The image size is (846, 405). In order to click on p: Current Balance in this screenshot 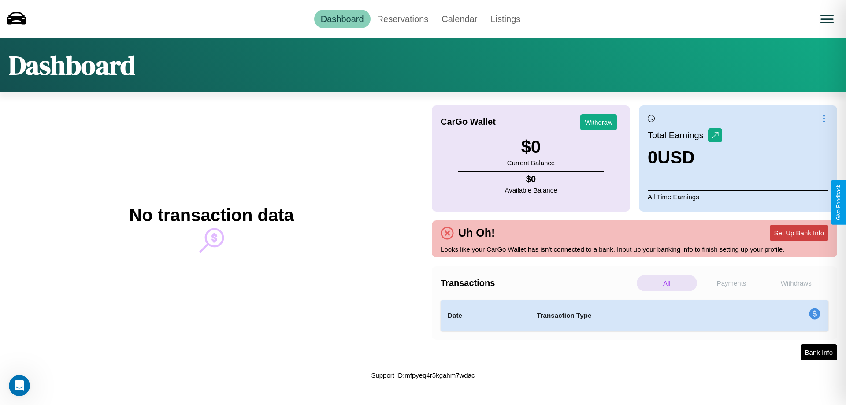, I will do `click(531, 163)`.